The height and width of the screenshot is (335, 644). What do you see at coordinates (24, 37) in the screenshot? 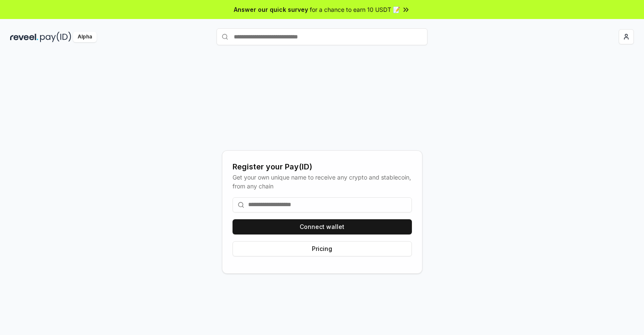
I see `img: reveel_dark` at bounding box center [24, 37].